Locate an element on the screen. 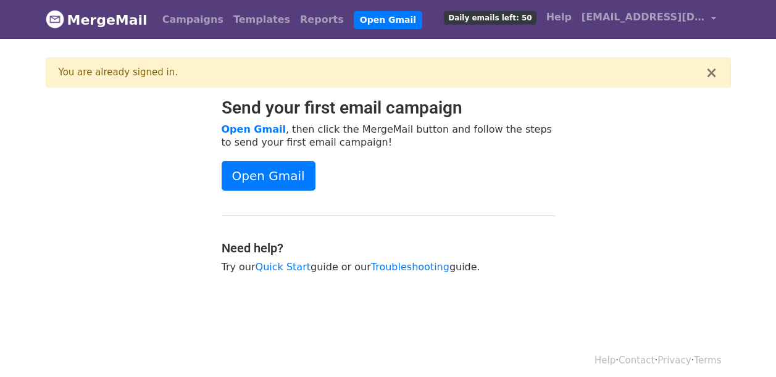 This screenshot has height=377, width=776. a: Reports is located at coordinates (322, 20).